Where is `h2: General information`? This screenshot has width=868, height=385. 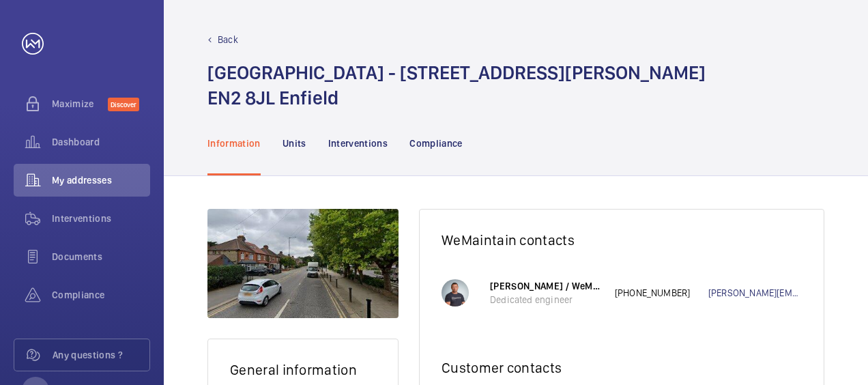 h2: General information is located at coordinates (303, 369).